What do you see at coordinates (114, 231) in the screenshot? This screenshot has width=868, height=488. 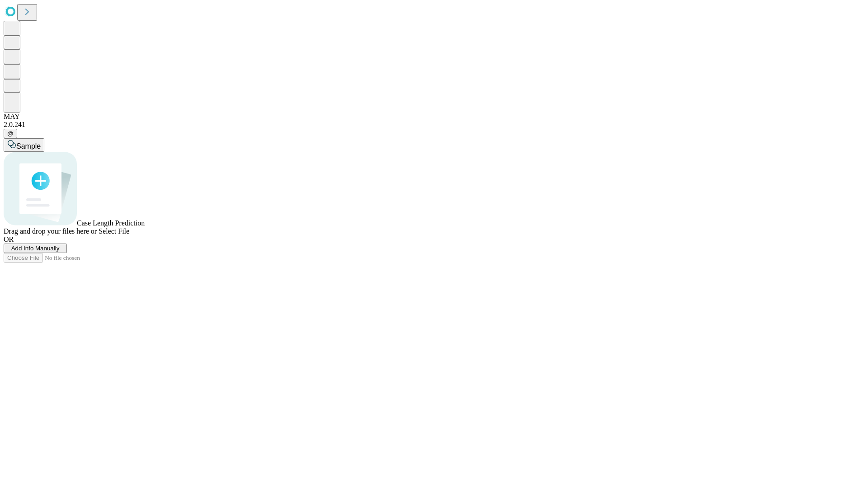 I see `span: Select File` at bounding box center [114, 231].